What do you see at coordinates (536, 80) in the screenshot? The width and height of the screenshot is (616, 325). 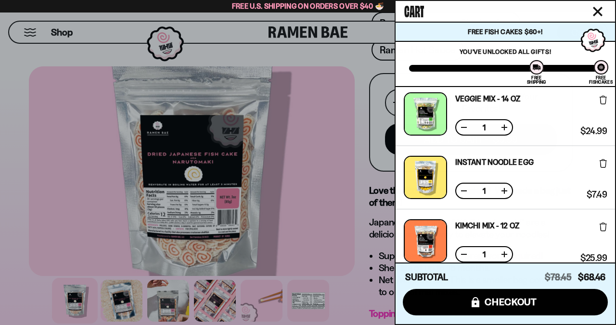 I see `div: Free Shipping` at bounding box center [536, 80].